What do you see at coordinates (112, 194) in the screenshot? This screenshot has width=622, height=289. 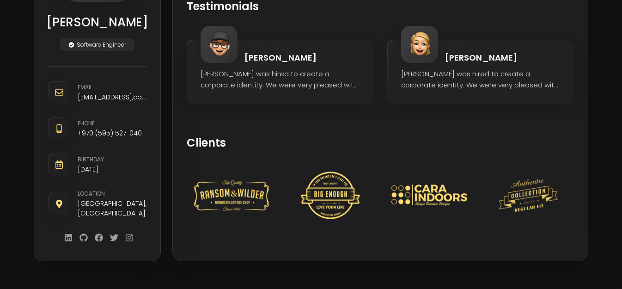 I see `p: Location` at bounding box center [112, 194].